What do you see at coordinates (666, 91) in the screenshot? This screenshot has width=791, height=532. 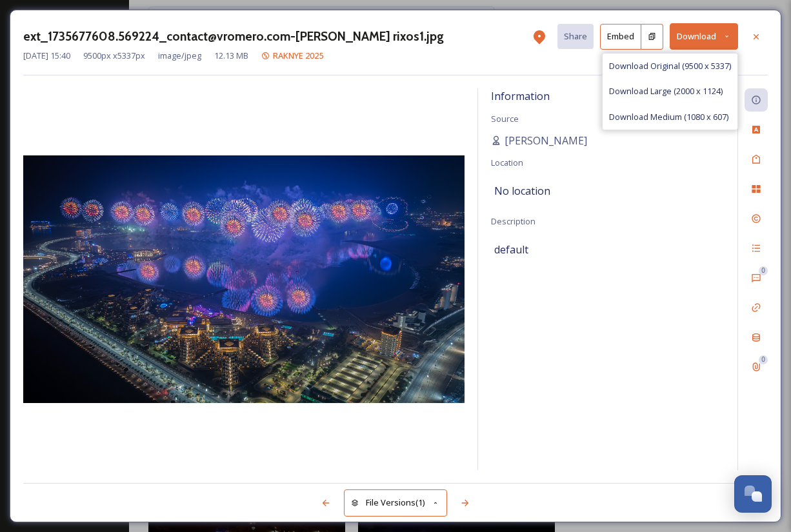 I see `span: Download Large (2000 x 1124)` at bounding box center [666, 91].